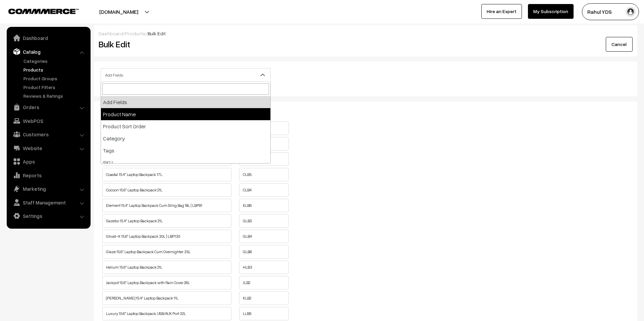 The width and height of the screenshot is (644, 321). What do you see at coordinates (48, 52) in the screenshot?
I see `a: Catalog` at bounding box center [48, 52].